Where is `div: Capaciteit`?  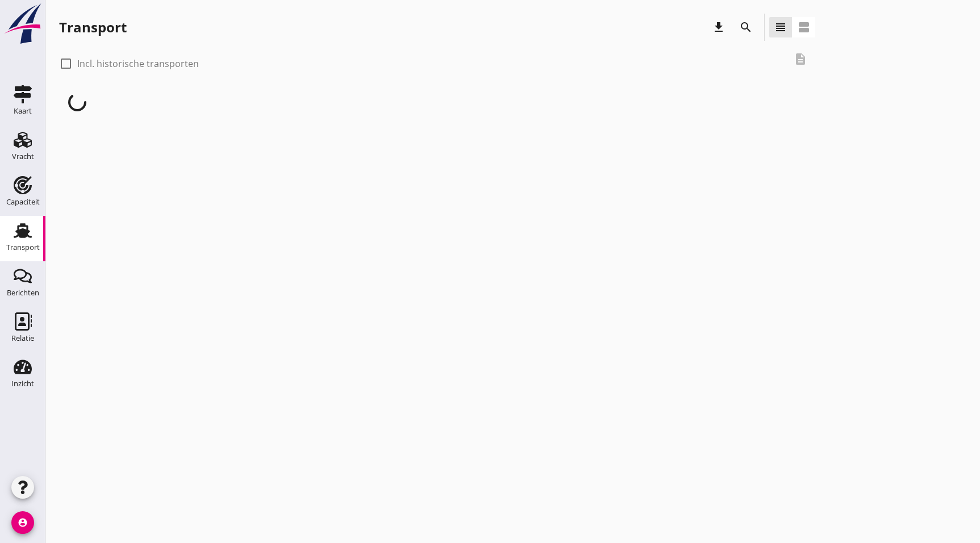
div: Capaciteit is located at coordinates (23, 202).